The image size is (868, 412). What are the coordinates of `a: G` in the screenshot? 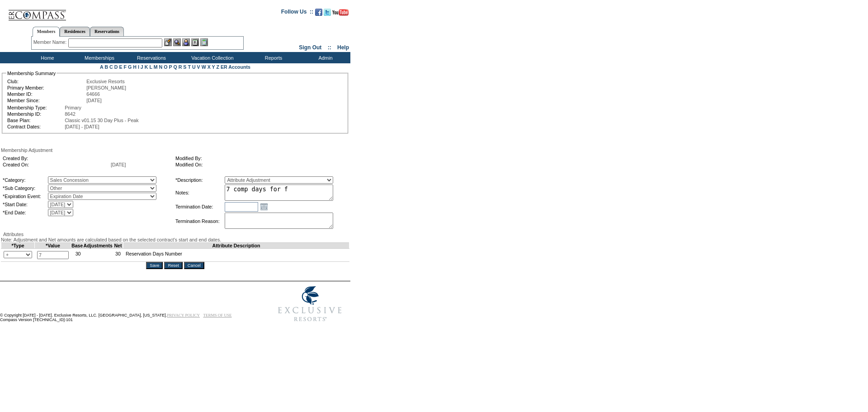 It's located at (129, 67).